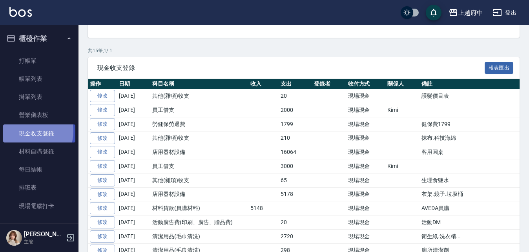  I want to click on th: 關係人, so click(402, 84).